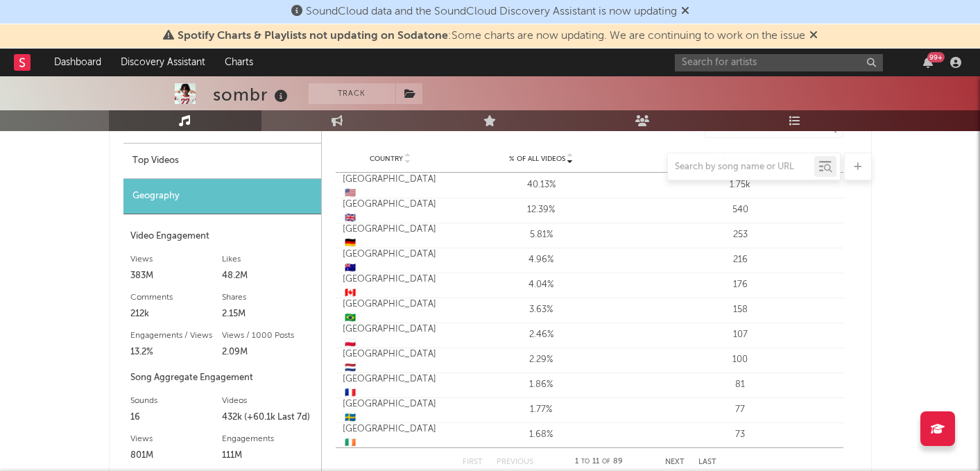 This screenshot has height=471, width=980. What do you see at coordinates (176, 314) in the screenshot?
I see `div: 212k` at bounding box center [176, 314].